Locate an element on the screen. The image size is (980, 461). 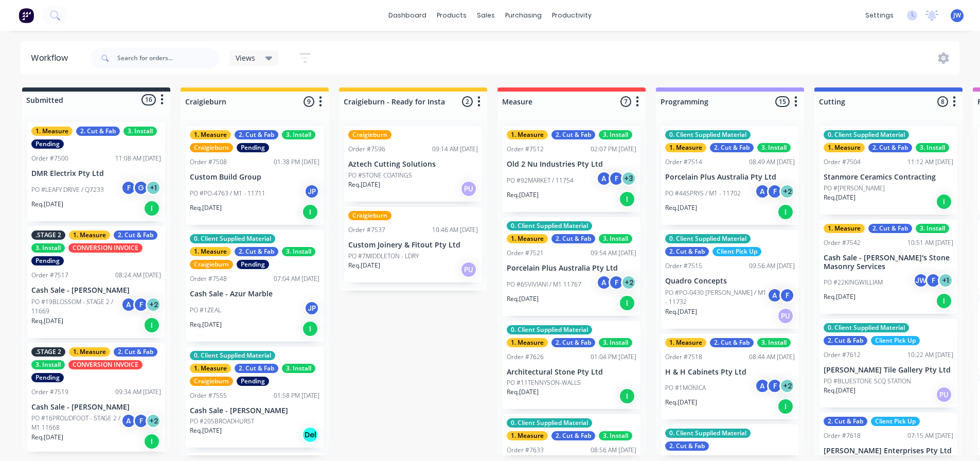
div: products is located at coordinates (452, 16).